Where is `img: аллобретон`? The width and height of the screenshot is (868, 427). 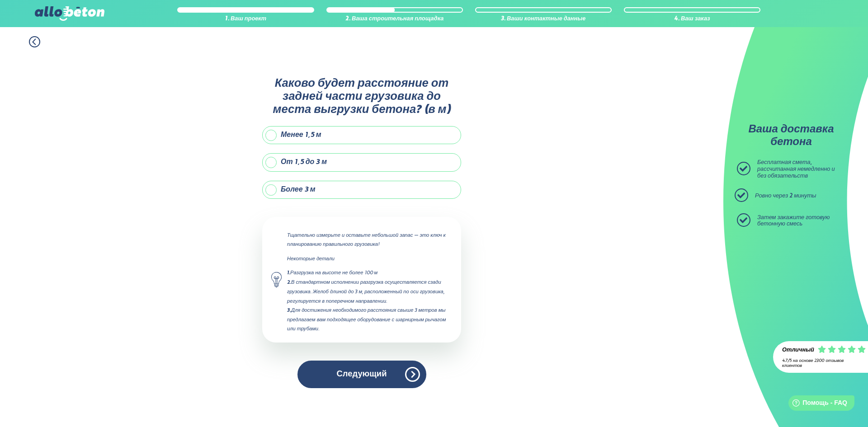 img: аллобретон is located at coordinates (69, 14).